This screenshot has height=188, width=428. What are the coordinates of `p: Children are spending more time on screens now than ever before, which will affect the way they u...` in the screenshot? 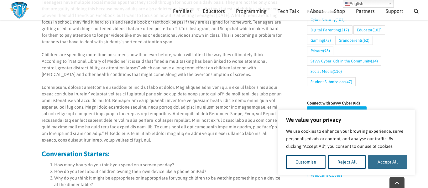 It's located at (162, 65).